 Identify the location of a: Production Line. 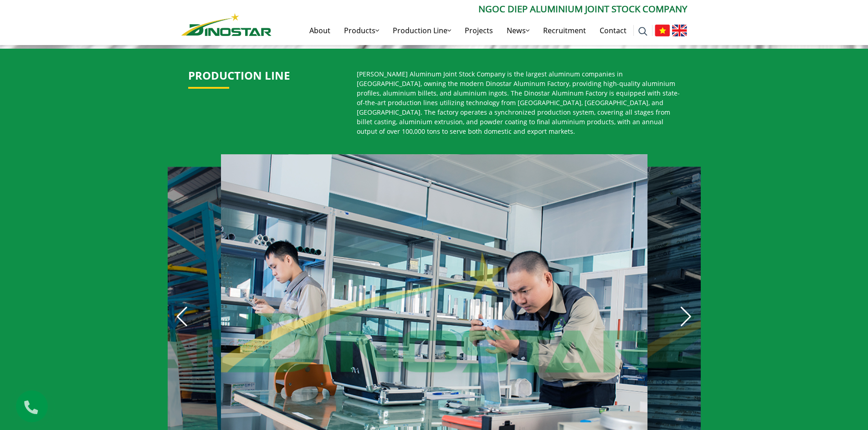
(422, 31).